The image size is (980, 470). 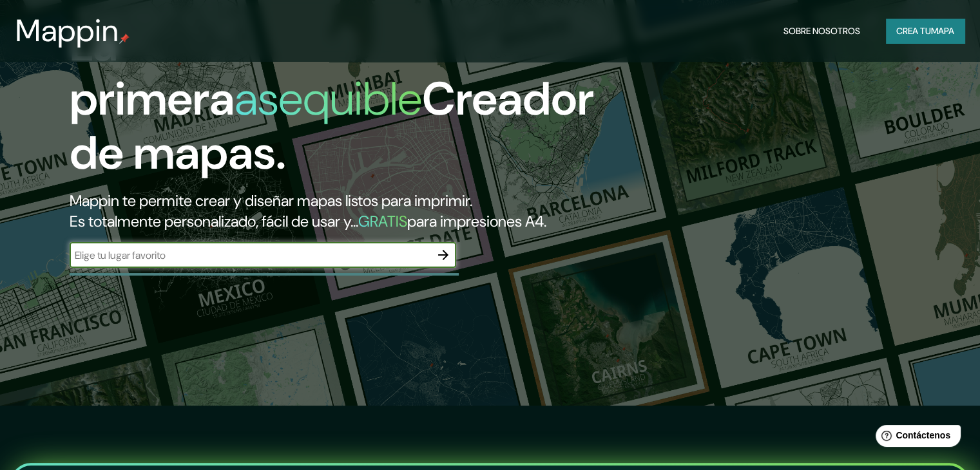 What do you see at coordinates (477, 221) in the screenshot?
I see `font: para impresiones A4.` at bounding box center [477, 221].